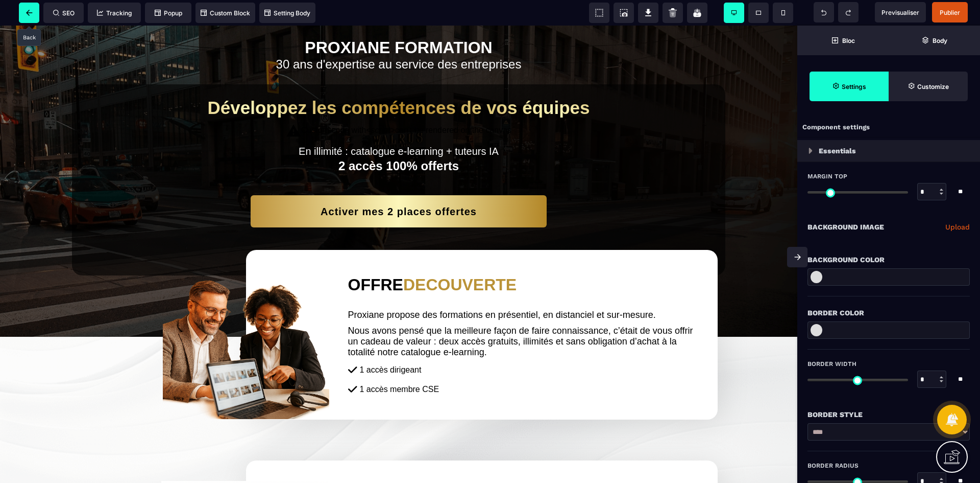 The height and width of the screenshot is (483, 980). What do you see at coordinates (843, 40) in the screenshot?
I see `span: Open Blocks` at bounding box center [843, 40].